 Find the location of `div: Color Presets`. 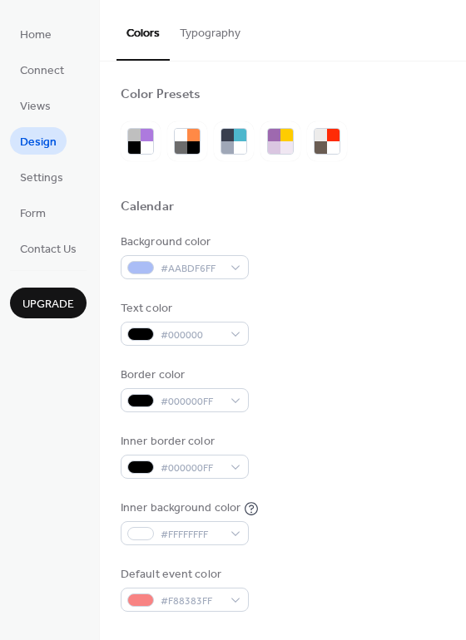

div: Color Presets is located at coordinates (160, 95).